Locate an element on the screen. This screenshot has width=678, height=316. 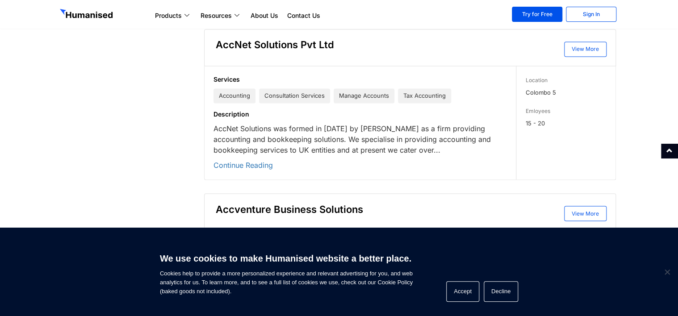
button: Decline is located at coordinates (501, 292).